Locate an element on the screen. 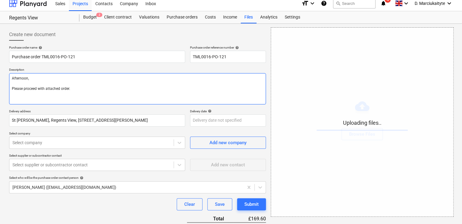 The width and height of the screenshot is (462, 224). div: Client contract is located at coordinates (118, 17).